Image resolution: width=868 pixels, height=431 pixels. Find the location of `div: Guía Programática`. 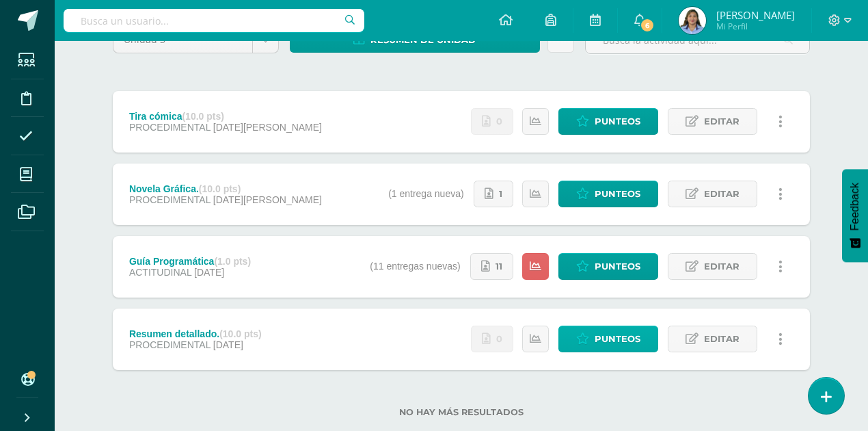

div: Guía Programática is located at coordinates (190, 261).